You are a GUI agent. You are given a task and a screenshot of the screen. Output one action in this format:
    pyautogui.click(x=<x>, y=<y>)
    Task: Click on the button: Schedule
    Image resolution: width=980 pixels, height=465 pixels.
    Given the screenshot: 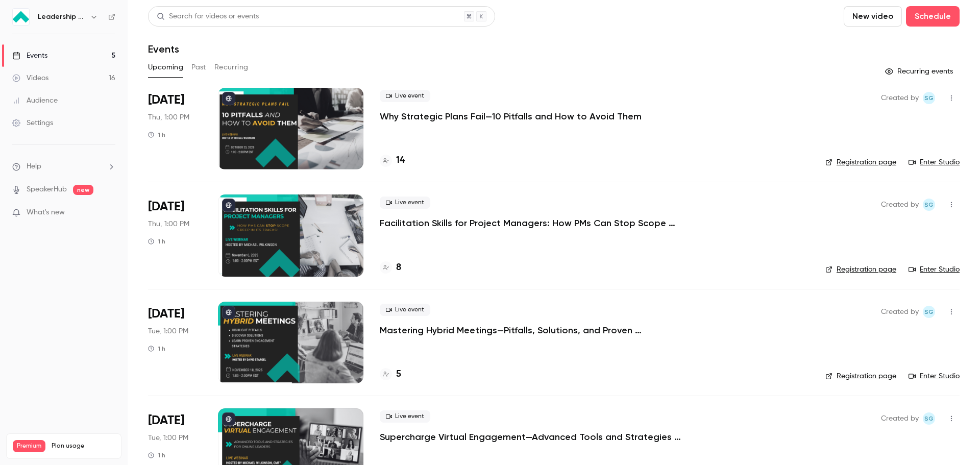 What is the action you would take?
    pyautogui.click(x=932, y=16)
    